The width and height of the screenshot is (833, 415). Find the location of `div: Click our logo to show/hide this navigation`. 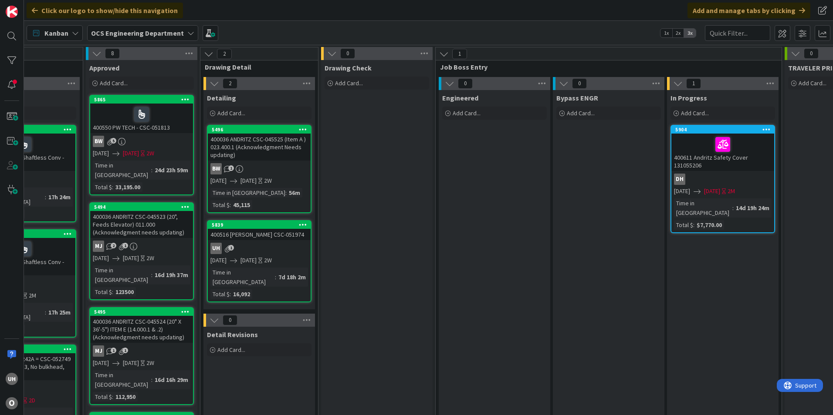

div: Click our logo to show/hide this navigation is located at coordinates (105, 10).